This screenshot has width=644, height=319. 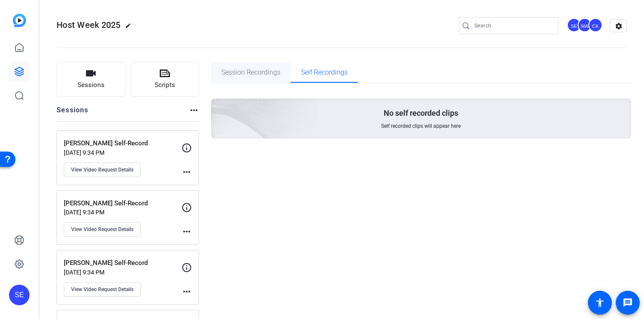 I want to click on input: Search, so click(x=513, y=26).